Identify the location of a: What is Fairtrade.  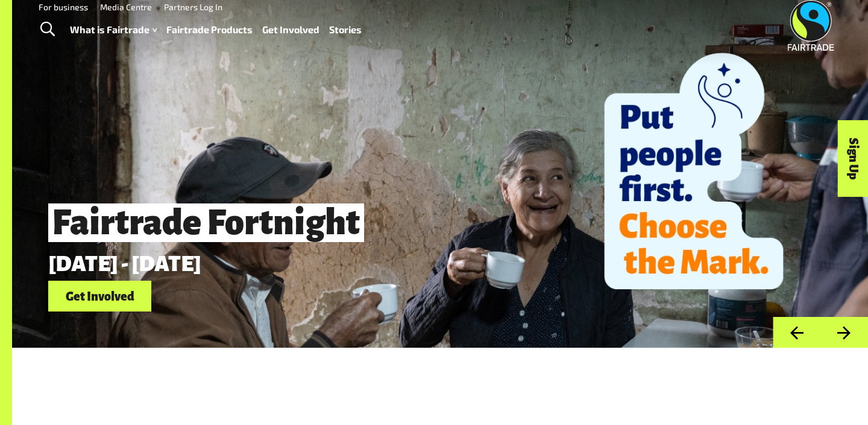
(113, 29).